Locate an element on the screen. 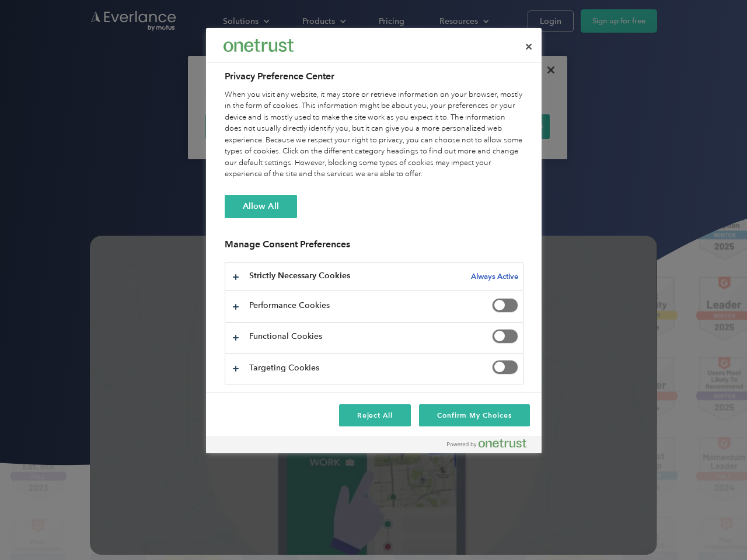  img: Everlance is located at coordinates (259, 45).